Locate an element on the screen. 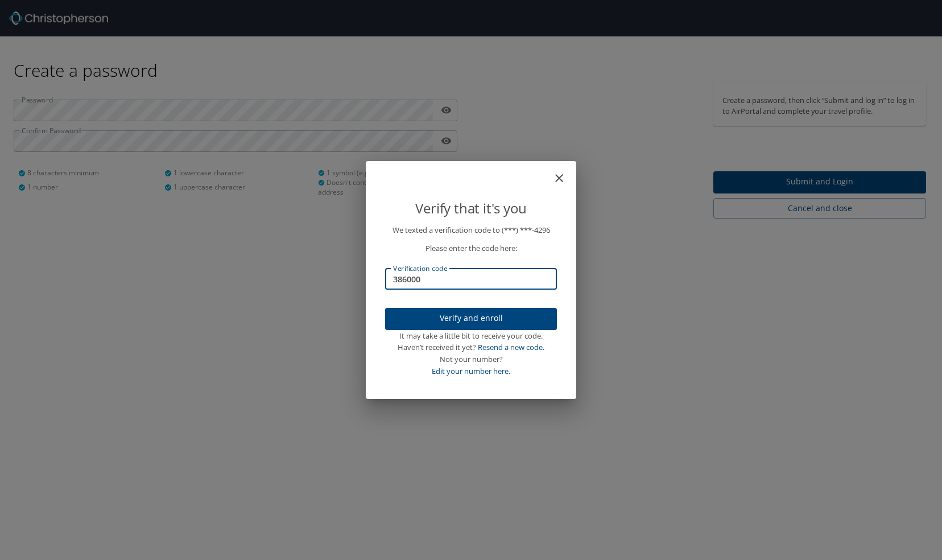 The image size is (942, 560). p: Verify that it's you is located at coordinates (471, 209).